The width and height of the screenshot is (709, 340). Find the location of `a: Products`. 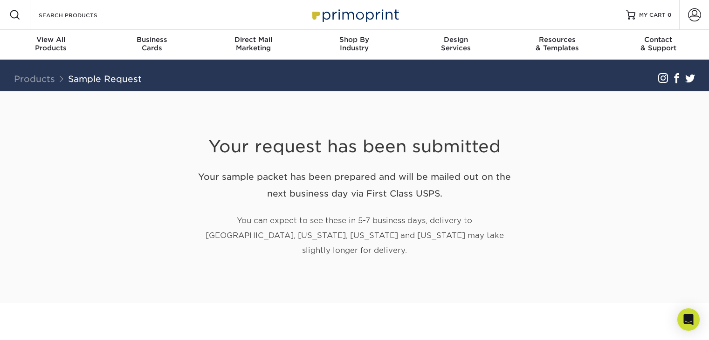

a: Products is located at coordinates (34, 79).